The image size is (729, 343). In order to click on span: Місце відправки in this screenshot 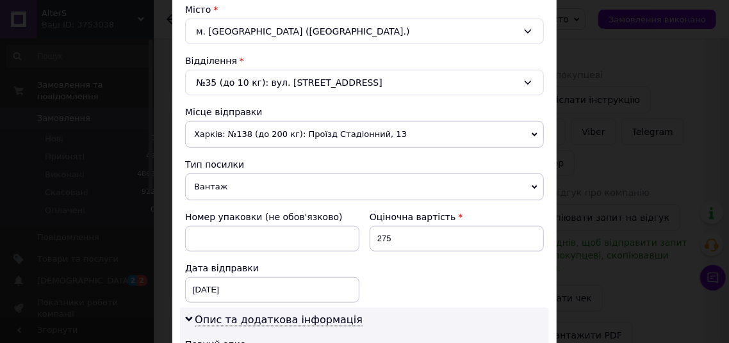, I will do `click(224, 112)`.